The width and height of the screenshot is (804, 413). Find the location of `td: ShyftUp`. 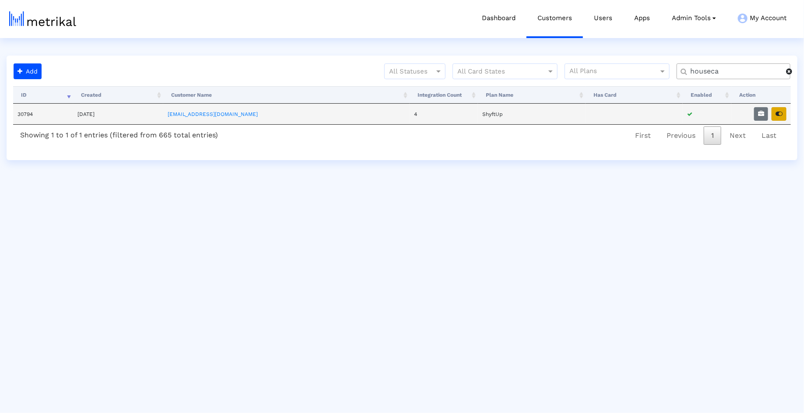

td: ShyftUp is located at coordinates (532, 114).